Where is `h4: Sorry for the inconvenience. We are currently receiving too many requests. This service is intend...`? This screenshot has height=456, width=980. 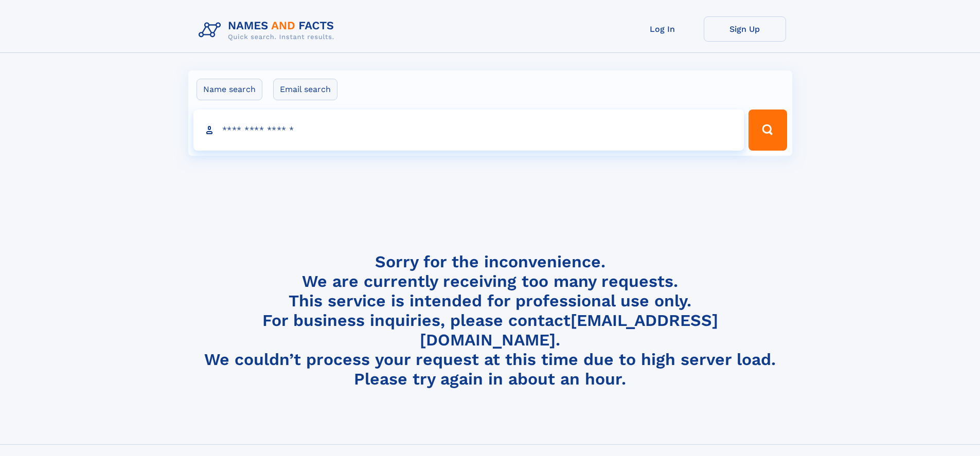
h4: Sorry for the inconvenience. We are currently receiving too many requests. This service is intend... is located at coordinates (490, 320).